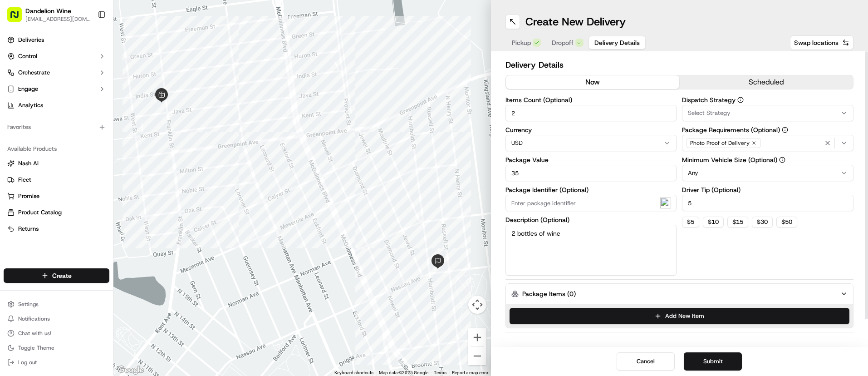  Describe the element at coordinates (116, 207) in the screenshot. I see `span: API Documentation` at that location.